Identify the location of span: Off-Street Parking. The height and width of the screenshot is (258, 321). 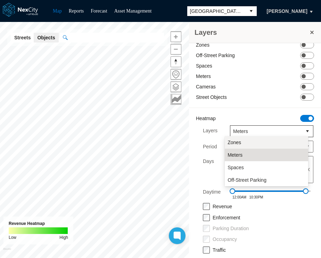
(247, 180).